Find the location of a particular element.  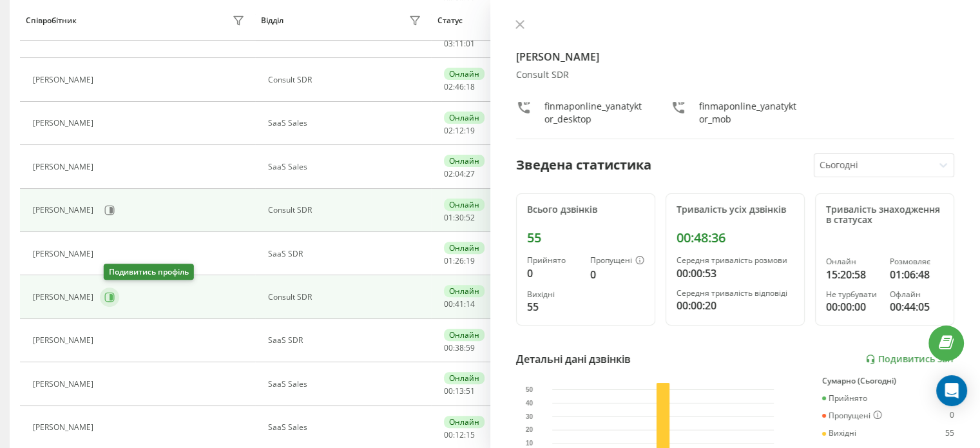

div: Офлайн is located at coordinates (916, 295).